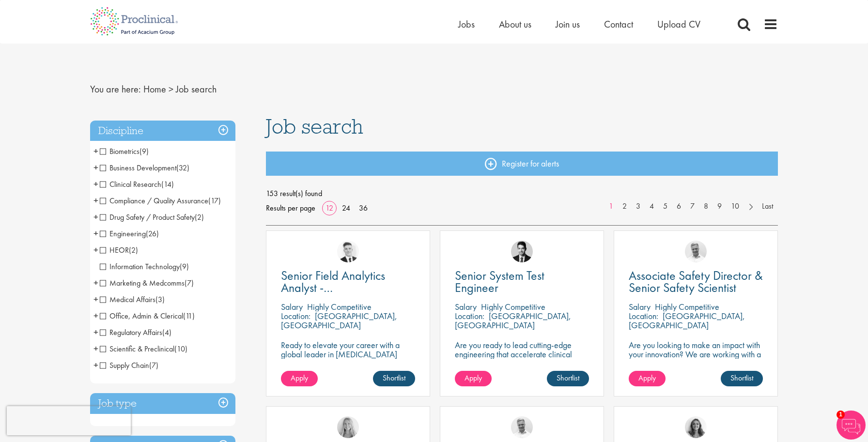  I want to click on p: Highly Competitive, so click(339, 307).